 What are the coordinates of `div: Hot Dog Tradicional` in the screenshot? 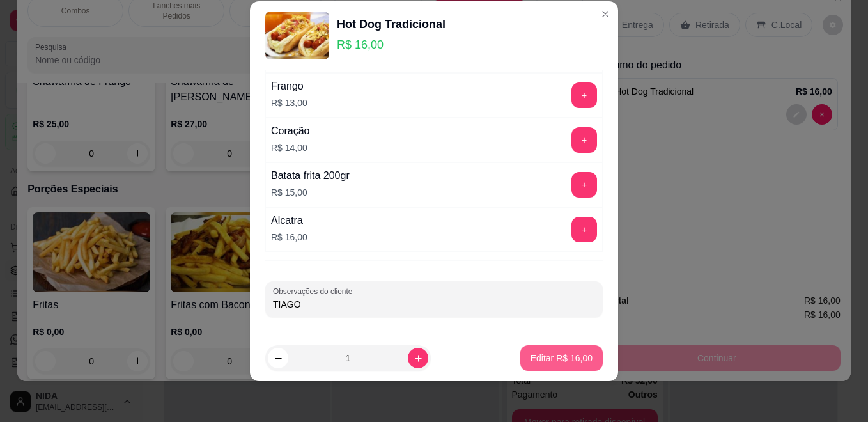 It's located at (391, 24).